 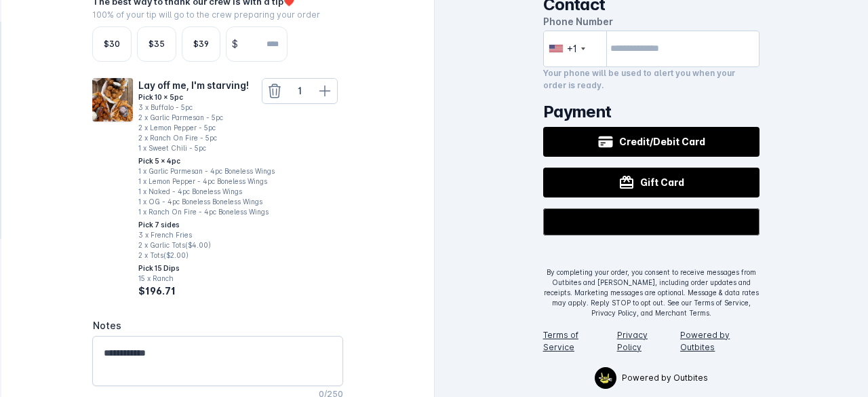 What do you see at coordinates (606, 378) in the screenshot?
I see `img: Outbites` at bounding box center [606, 378].